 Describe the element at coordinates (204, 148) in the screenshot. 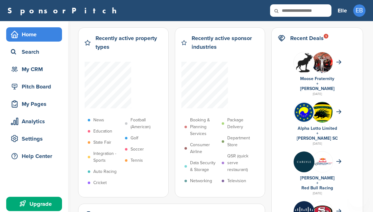

I see `p: Consumer Airline` at that location.